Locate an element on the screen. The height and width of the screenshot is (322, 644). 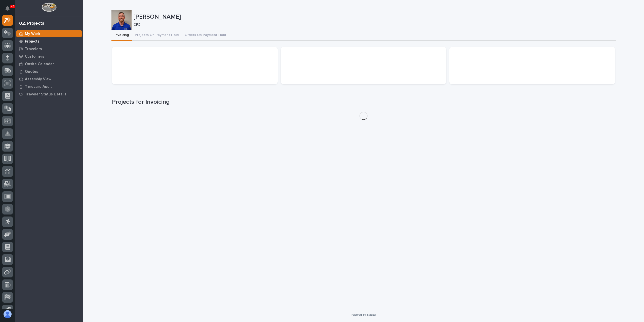
p: Assembly View is located at coordinates (38, 79).